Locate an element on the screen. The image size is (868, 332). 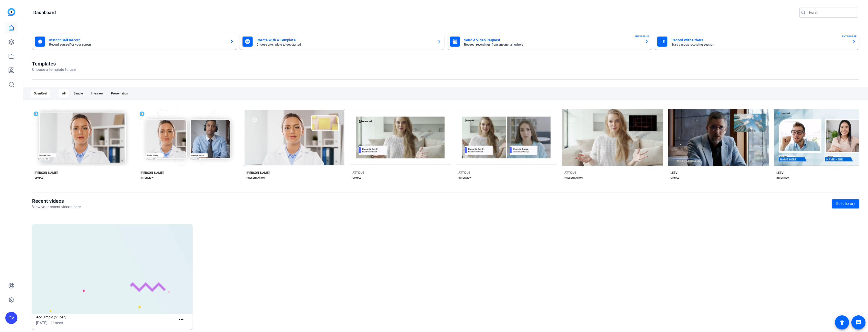
div: All is located at coordinates (64, 93).